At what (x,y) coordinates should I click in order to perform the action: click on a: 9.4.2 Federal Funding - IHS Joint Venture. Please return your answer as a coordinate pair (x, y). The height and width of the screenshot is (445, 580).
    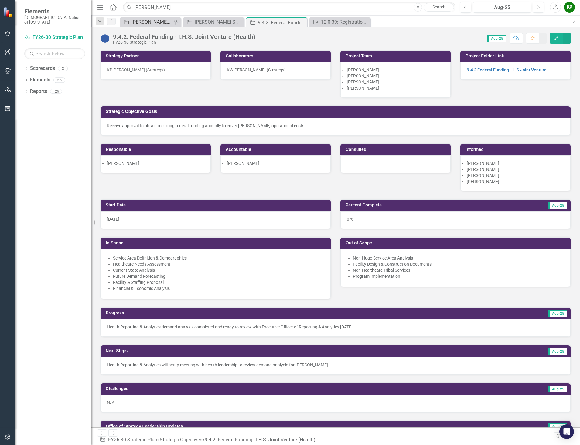
    Looking at the image, I should click on (507, 70).